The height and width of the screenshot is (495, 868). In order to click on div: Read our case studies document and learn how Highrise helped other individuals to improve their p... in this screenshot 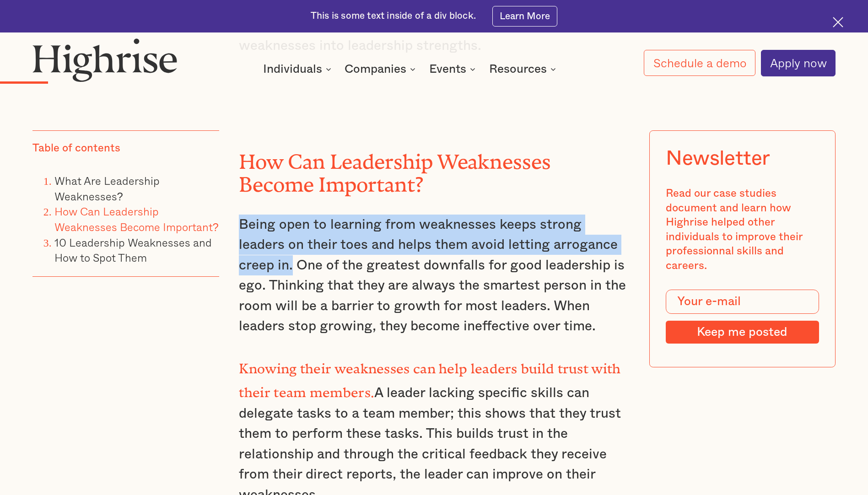, I will do `click(742, 229)`.